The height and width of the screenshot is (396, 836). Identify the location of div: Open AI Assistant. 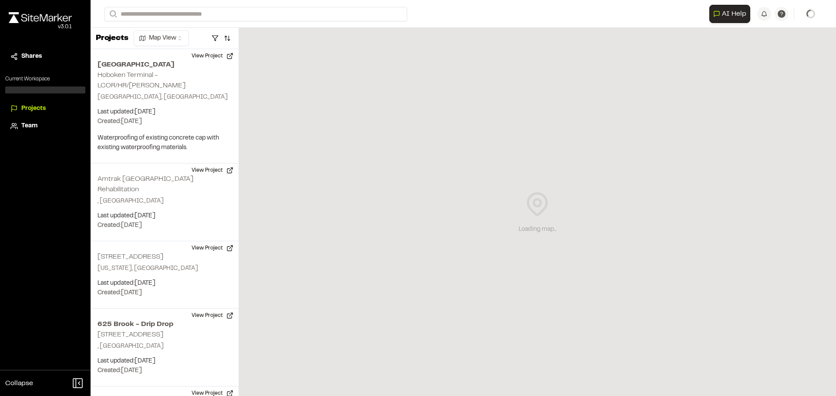
(731, 14).